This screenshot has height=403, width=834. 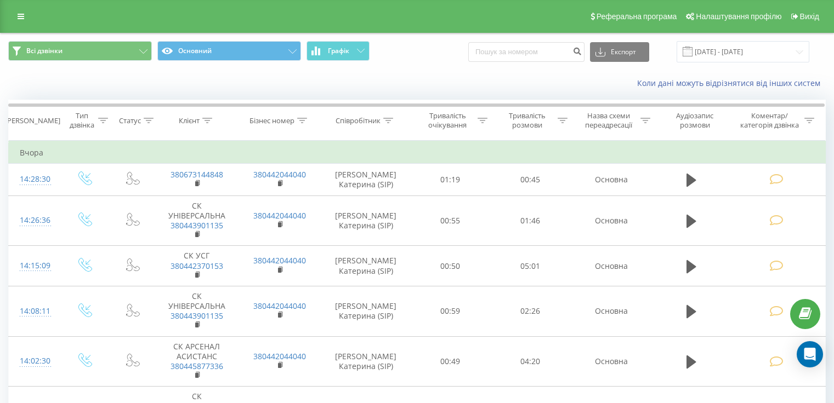 I want to click on input: Пошук за номером, so click(x=526, y=52).